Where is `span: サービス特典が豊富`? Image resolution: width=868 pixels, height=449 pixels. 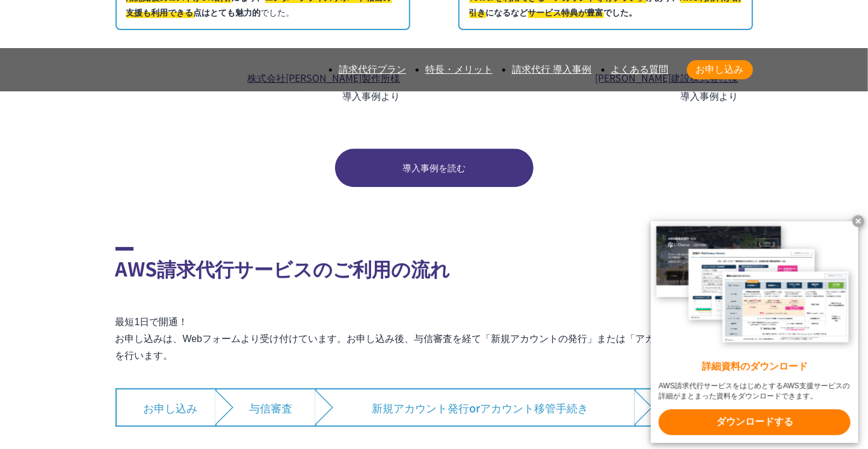
span: サービス特典が豊富 is located at coordinates (566, 12).